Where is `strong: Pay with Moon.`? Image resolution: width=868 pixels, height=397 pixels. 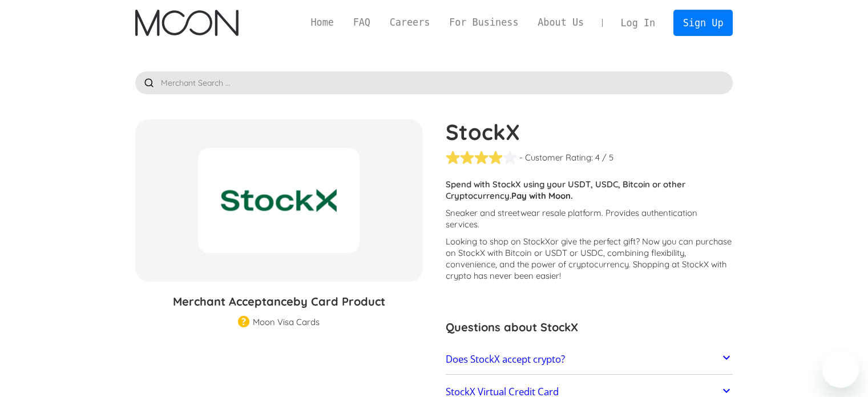 strong: Pay with Moon. is located at coordinates (542, 196).